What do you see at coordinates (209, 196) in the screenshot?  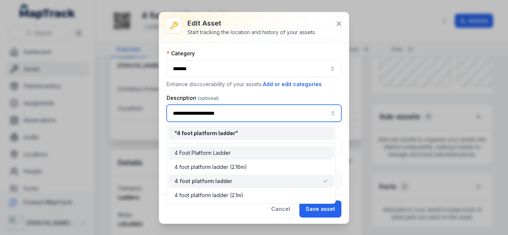 I see `span: 4 foot platform ladder (2.1m)` at bounding box center [209, 196].